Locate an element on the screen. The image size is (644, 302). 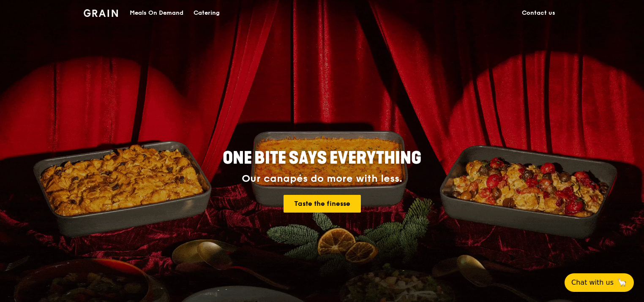
div: Meals On Demand is located at coordinates (156, 13).